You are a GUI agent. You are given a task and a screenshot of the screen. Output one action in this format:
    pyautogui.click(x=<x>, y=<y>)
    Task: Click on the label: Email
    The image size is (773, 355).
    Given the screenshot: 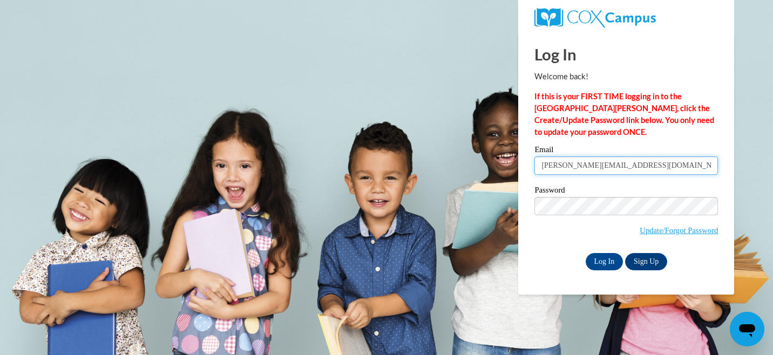 What is the action you would take?
    pyautogui.click(x=626, y=151)
    